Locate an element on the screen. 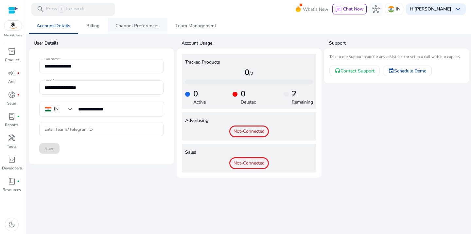  p: Developers is located at coordinates (12, 168).